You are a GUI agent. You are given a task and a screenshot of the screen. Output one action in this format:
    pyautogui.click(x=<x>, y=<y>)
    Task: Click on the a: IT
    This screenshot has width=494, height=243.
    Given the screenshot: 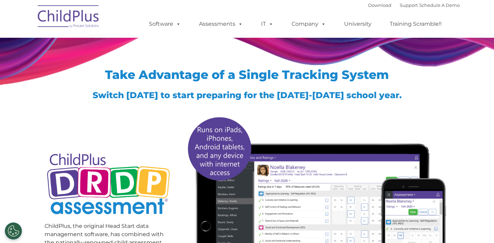 What is the action you would take?
    pyautogui.click(x=267, y=24)
    